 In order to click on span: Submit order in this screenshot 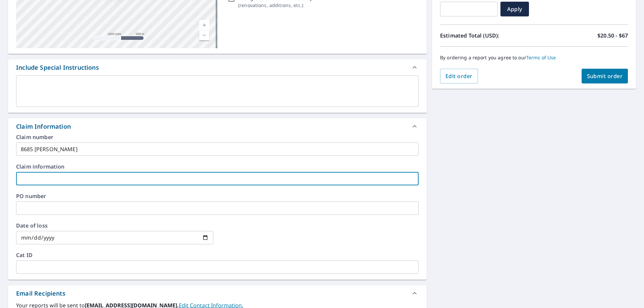, I will do `click(605, 76)`.